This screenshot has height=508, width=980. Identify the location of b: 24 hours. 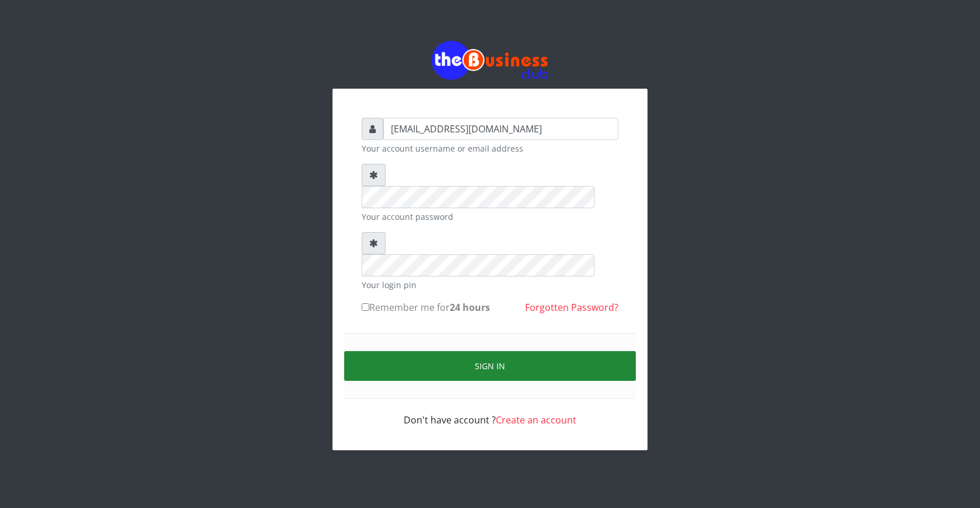
(470, 307).